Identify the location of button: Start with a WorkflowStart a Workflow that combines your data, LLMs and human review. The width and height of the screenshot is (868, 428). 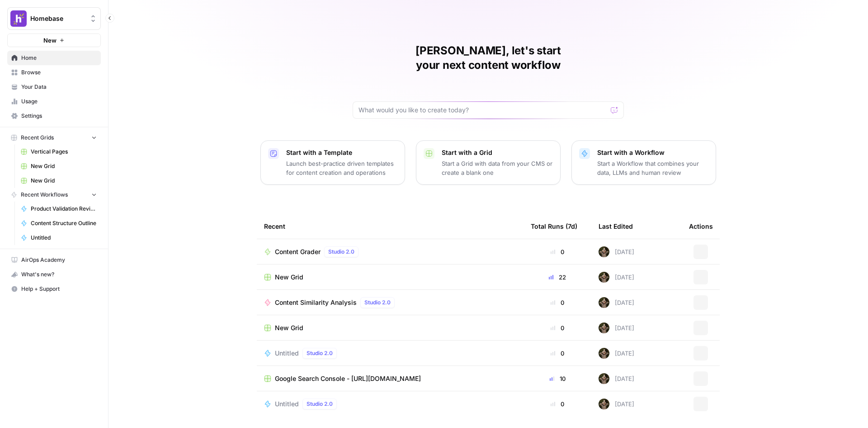
(644, 162).